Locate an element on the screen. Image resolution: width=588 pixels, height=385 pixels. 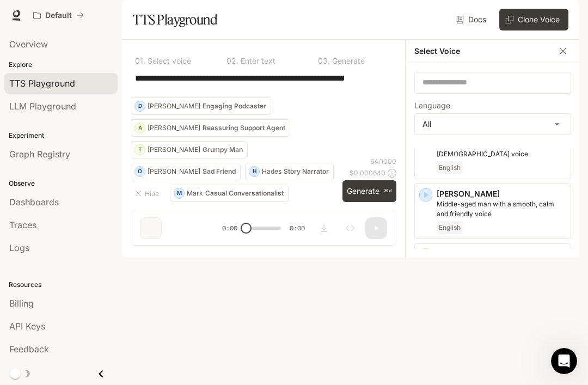
p: Default is located at coordinates (58, 15).